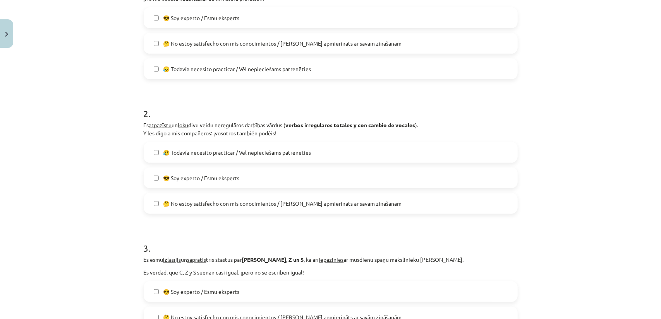  What do you see at coordinates (331, 260) in the screenshot?
I see `u: iepazinies` at bounding box center [331, 260].